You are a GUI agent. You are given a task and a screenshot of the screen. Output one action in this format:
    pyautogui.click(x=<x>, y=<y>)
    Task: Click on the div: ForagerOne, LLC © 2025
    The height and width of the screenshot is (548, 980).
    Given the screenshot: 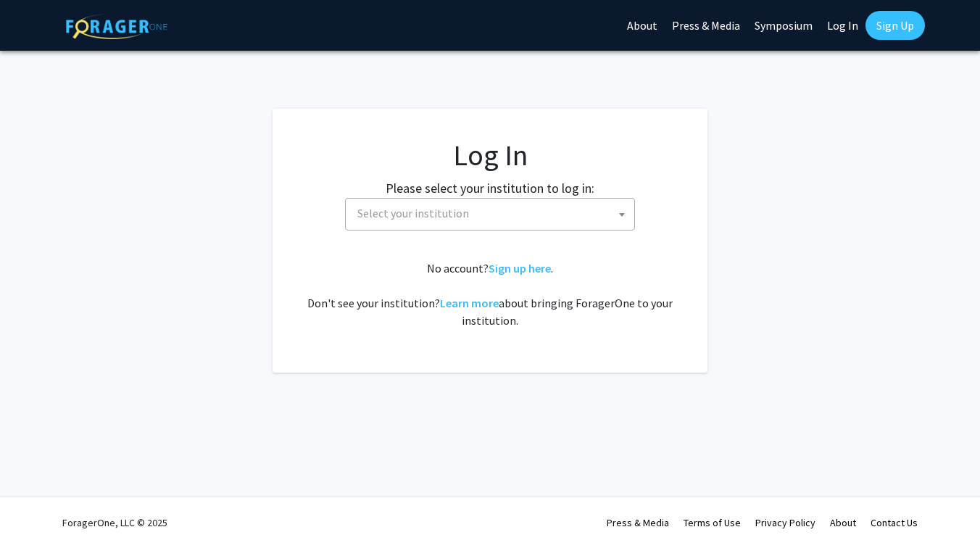 What is the action you would take?
    pyautogui.click(x=114, y=523)
    